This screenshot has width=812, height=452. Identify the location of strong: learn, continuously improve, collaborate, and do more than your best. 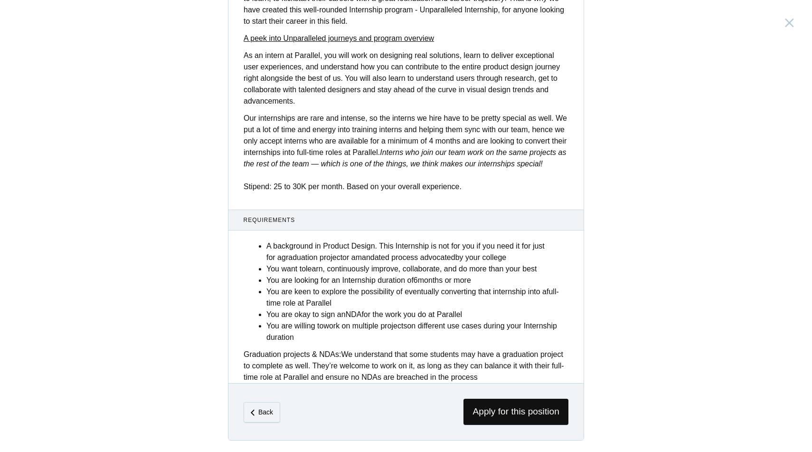
(421, 268).